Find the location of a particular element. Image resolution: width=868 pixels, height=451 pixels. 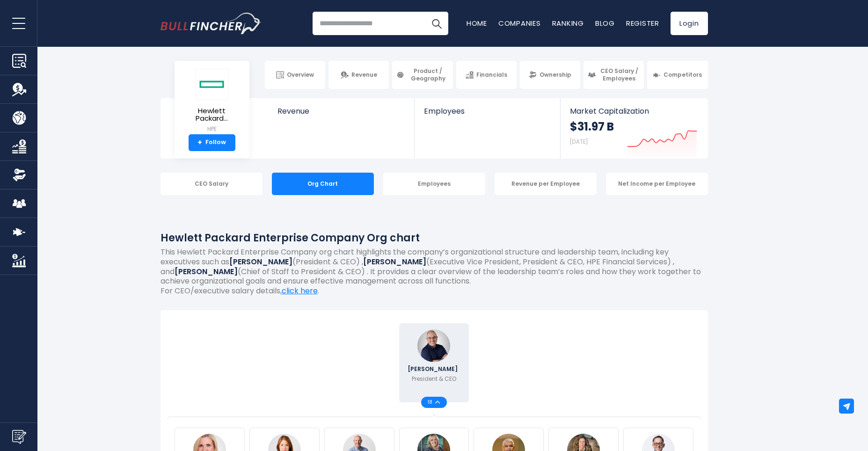

div: Net Income per Employee is located at coordinates (657, 184).